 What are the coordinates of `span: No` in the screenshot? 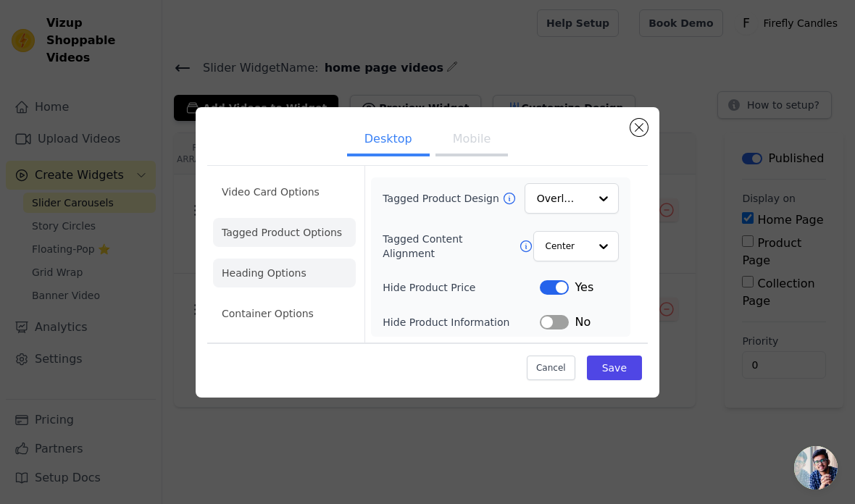 It's located at (583, 322).